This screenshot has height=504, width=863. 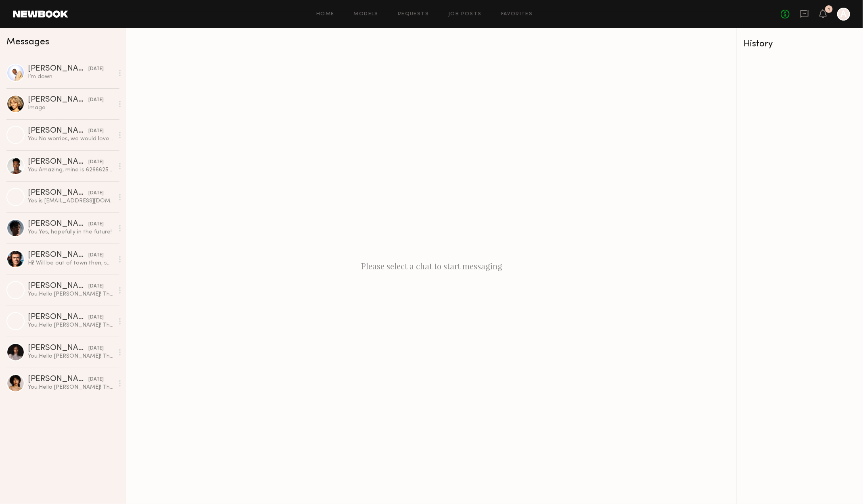 What do you see at coordinates (843, 14) in the screenshot?
I see `a: A` at bounding box center [843, 14].